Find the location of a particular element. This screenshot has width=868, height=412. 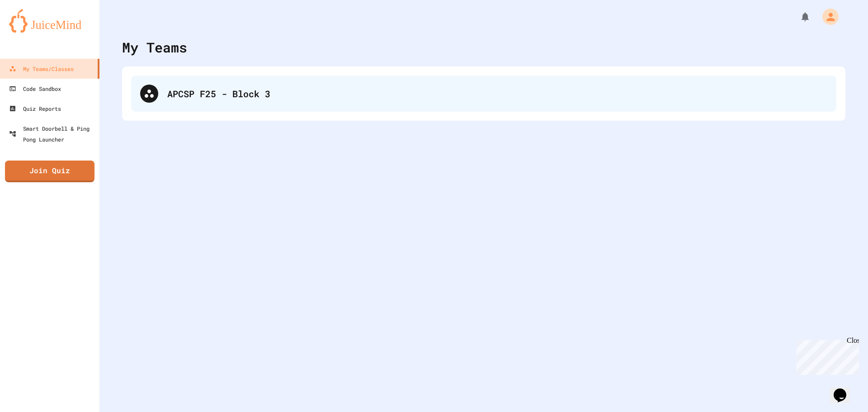

div: Chat with us now!Close is located at coordinates (33, 30).